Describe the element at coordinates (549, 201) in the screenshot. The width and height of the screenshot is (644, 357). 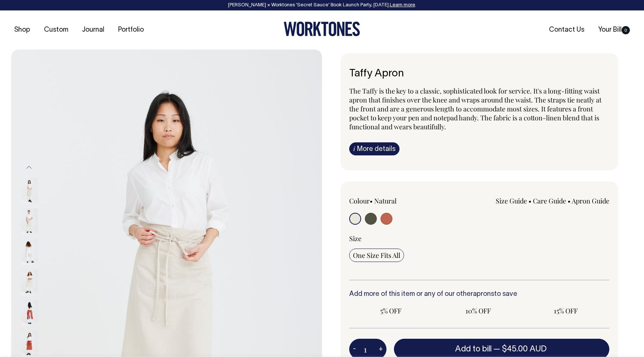
I see `a: Care Guide` at that location.